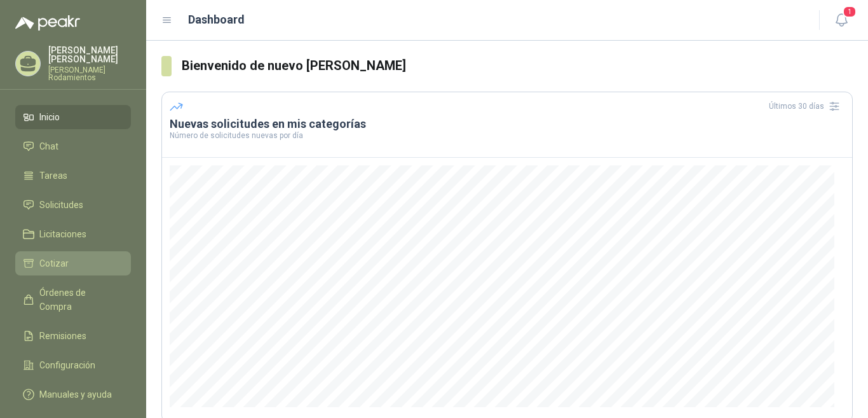 The image size is (868, 418). What do you see at coordinates (842, 21) in the screenshot?
I see `button: 1` at bounding box center [842, 21].